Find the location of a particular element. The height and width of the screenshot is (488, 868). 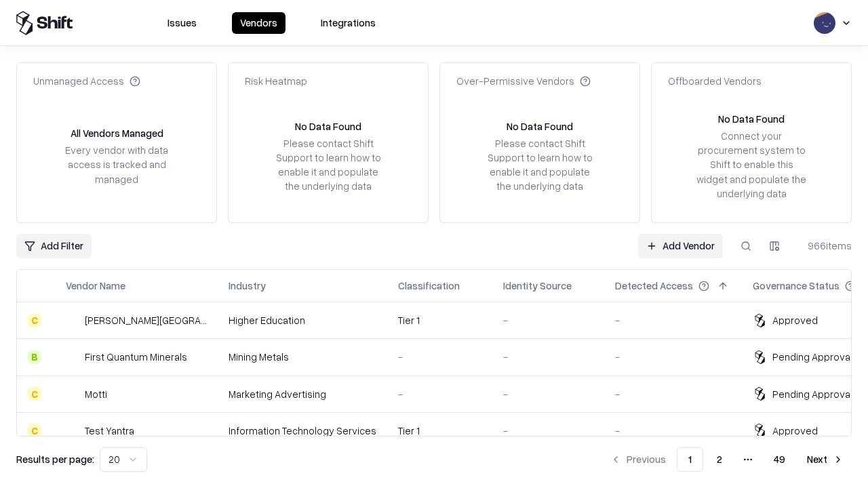

div: Offboarded Vendors is located at coordinates (715, 80).